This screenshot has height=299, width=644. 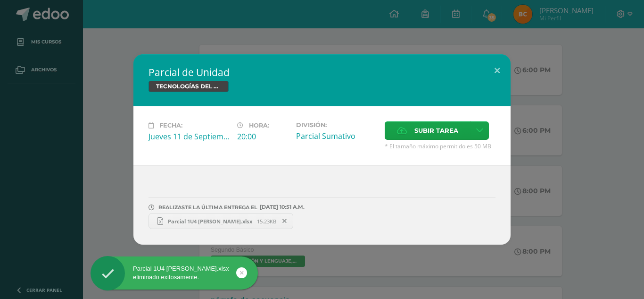 I want to click on div: 20:00, so click(x=263, y=137).